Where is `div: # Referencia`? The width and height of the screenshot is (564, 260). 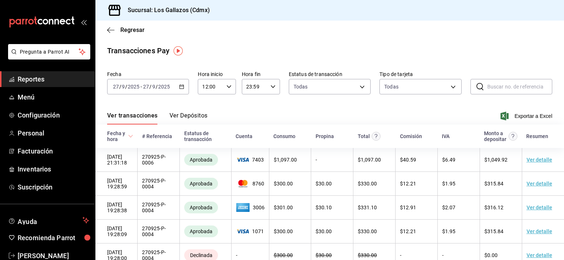 div: # Referencia is located at coordinates (157, 136).